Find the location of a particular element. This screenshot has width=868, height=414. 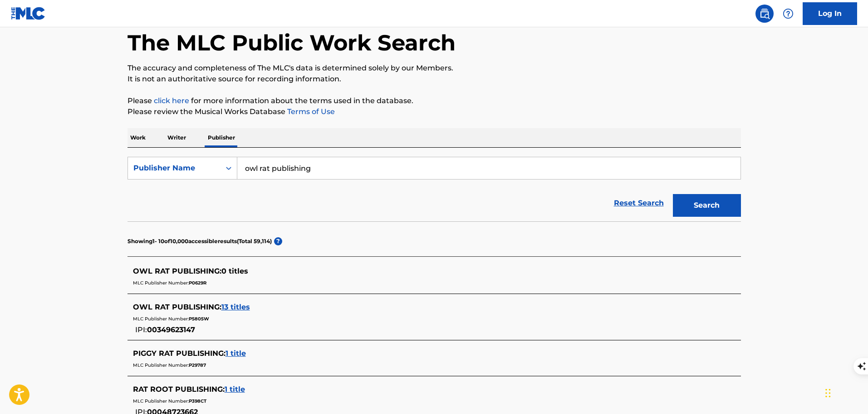

span: P29787 is located at coordinates (198, 365).